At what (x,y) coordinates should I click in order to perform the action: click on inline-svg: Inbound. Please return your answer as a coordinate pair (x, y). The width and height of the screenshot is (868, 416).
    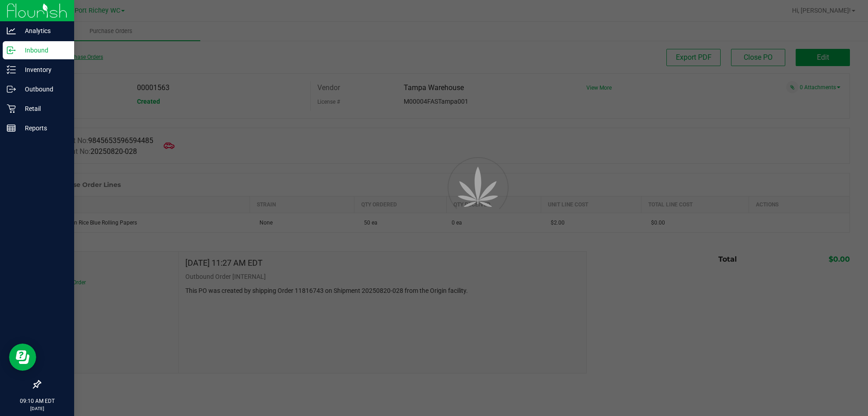
    Looking at the image, I should click on (11, 50).